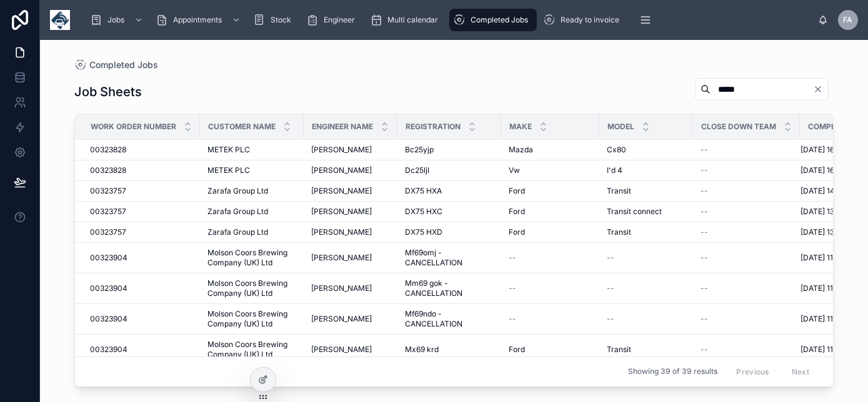 The image size is (868, 402). I want to click on span: Close Down Team, so click(739, 127).